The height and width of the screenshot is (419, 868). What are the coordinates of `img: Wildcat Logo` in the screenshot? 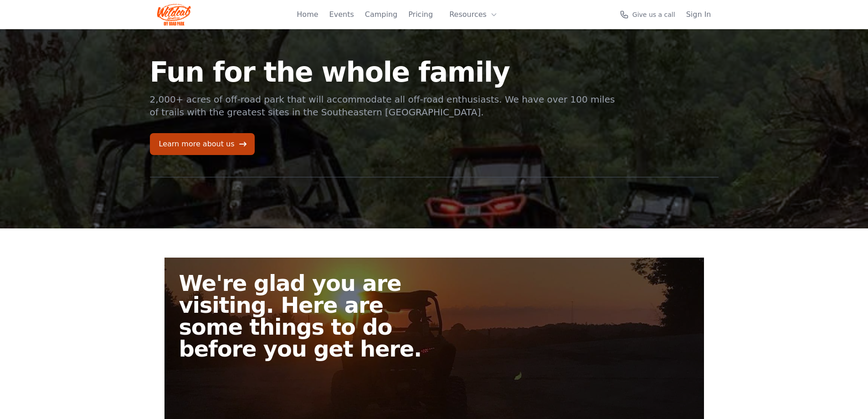 It's located at (174, 15).